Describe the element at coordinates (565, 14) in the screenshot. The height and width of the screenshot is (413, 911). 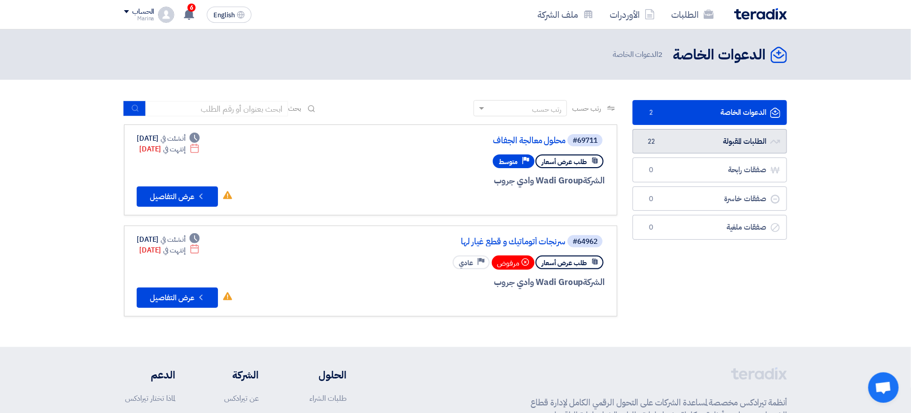
I see `a: ملف الشركة` at that location.